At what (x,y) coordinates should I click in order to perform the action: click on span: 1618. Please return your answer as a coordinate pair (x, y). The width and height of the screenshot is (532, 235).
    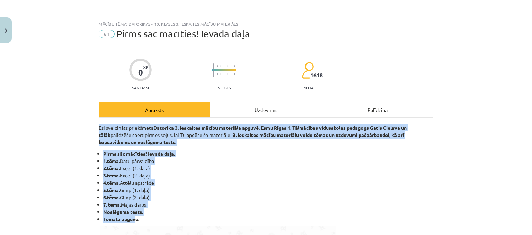
    Looking at the image, I should click on (317, 75).